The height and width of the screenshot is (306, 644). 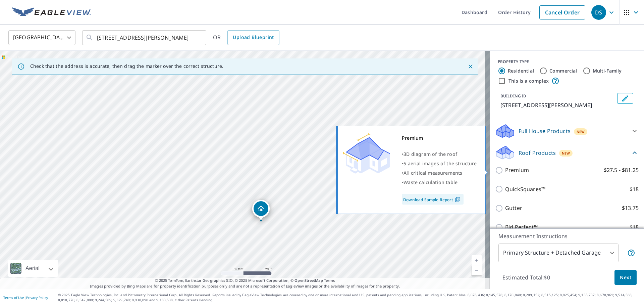 I want to click on p: Estimated Total: $0, so click(x=526, y=277).